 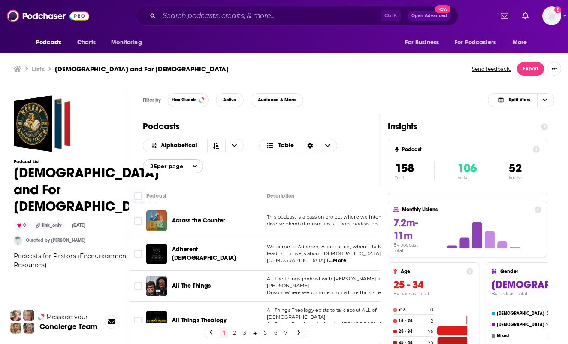 What do you see at coordinates (126, 42) in the screenshot?
I see `span: Monitoring` at bounding box center [126, 42].